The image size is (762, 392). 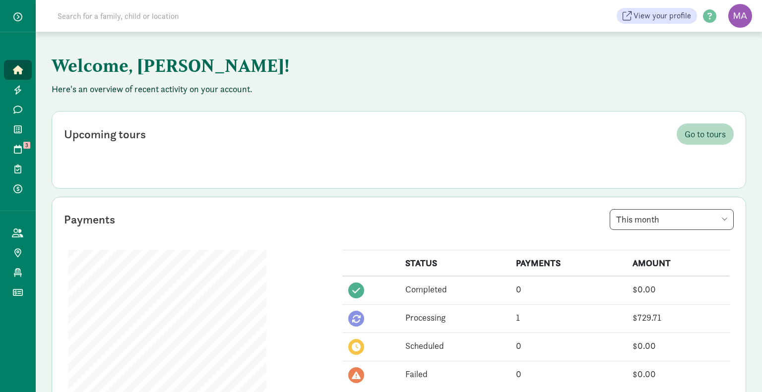 I want to click on a: 3, so click(x=18, y=149).